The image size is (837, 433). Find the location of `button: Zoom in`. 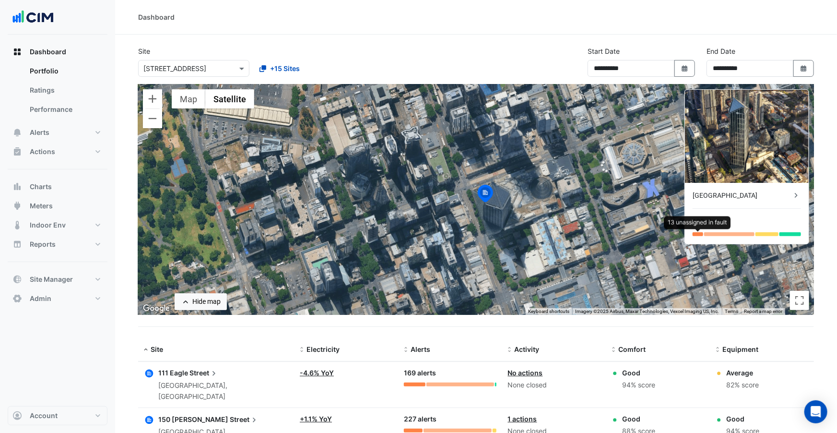

button: Zoom in is located at coordinates (153, 99).